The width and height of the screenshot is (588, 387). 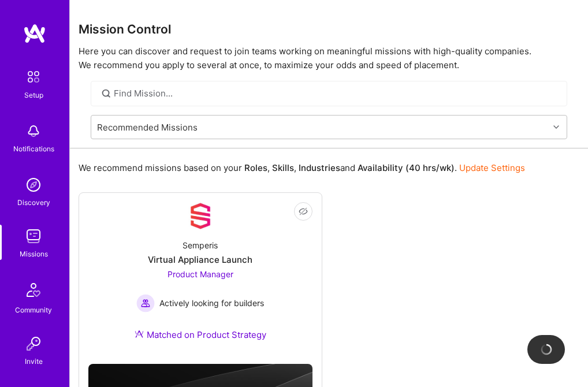 What do you see at coordinates (33, 131) in the screenshot?
I see `img: bell` at bounding box center [33, 131].